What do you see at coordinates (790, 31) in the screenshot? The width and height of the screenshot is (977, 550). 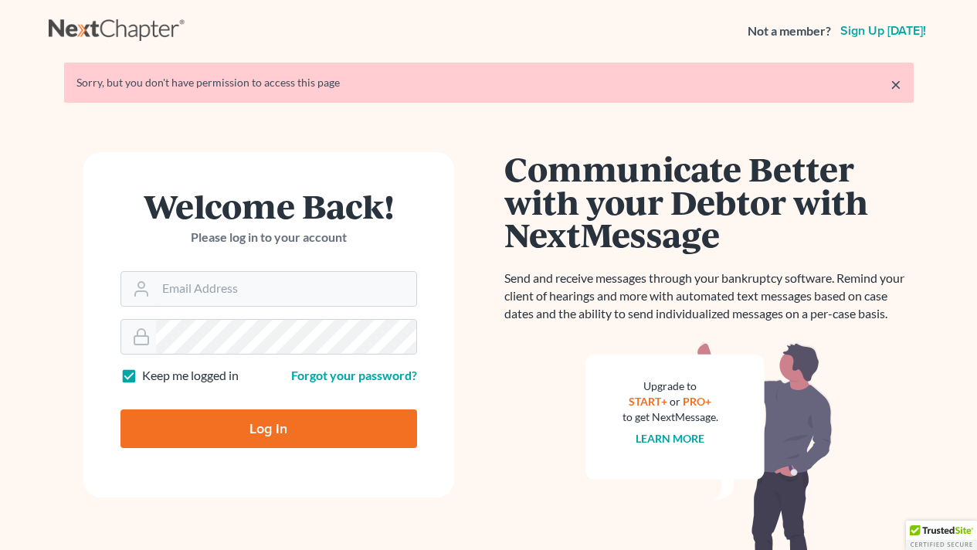 I see `strong: Not a member?` at bounding box center [790, 31].